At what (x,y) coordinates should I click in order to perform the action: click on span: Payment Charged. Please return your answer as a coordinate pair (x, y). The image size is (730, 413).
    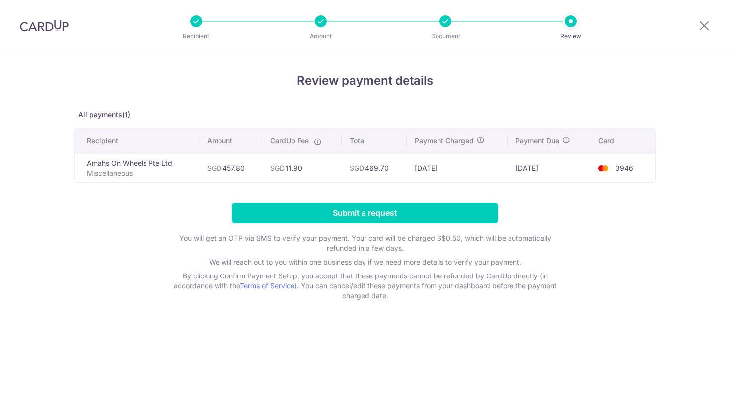
    Looking at the image, I should click on (444, 141).